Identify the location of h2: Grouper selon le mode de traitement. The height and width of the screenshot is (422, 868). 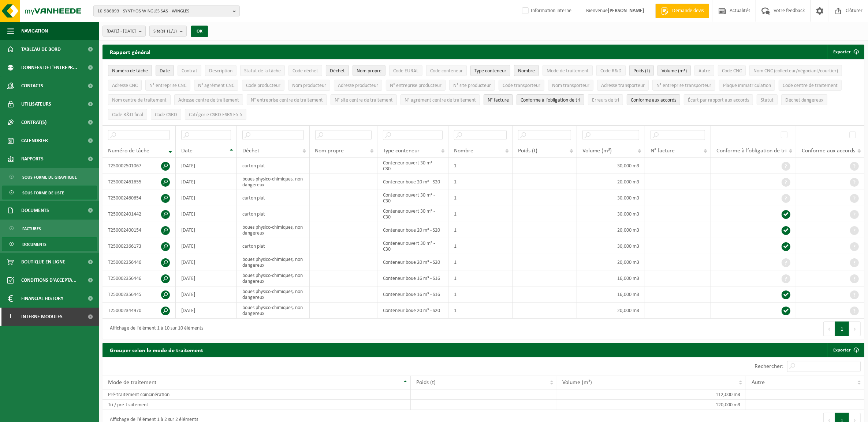
(156, 350).